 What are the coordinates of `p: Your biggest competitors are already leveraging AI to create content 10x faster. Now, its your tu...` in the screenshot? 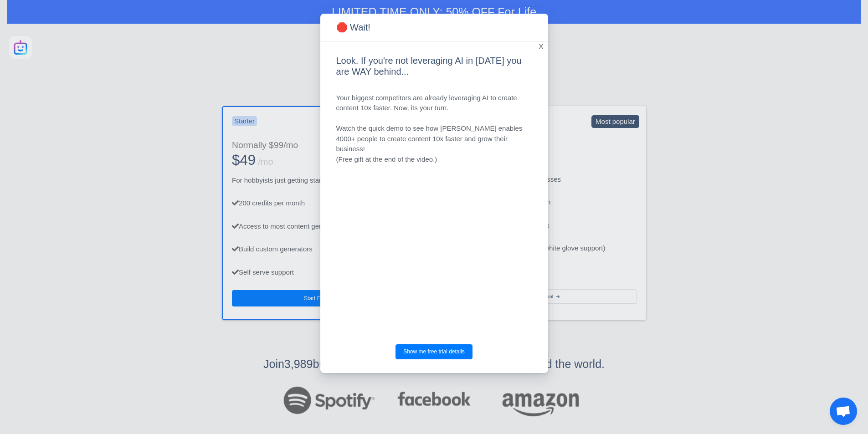 It's located at (434, 129).